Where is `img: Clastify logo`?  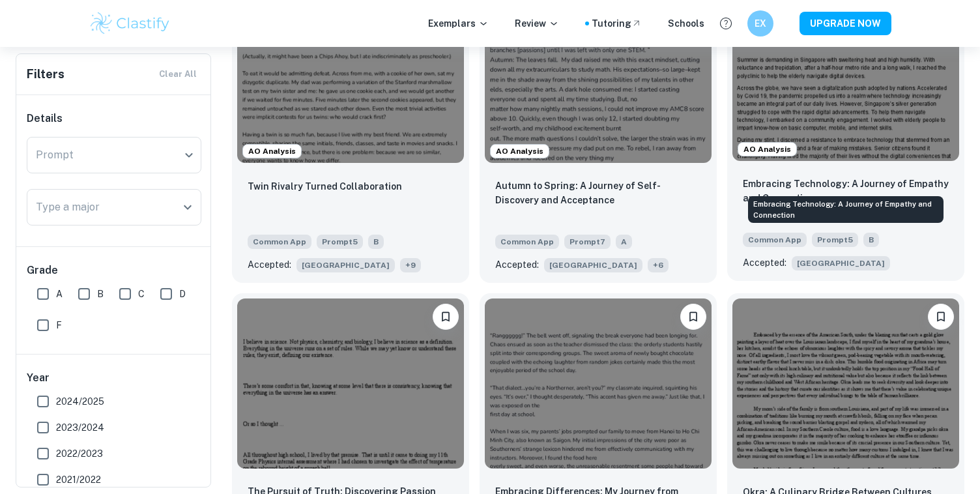 img: Clastify logo is located at coordinates (129, 24).